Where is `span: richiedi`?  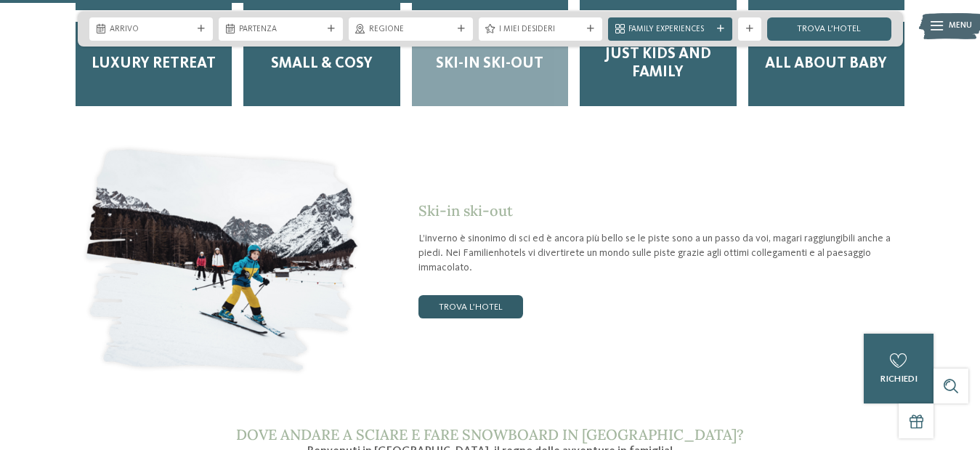
span: richiedi is located at coordinates (899, 379).